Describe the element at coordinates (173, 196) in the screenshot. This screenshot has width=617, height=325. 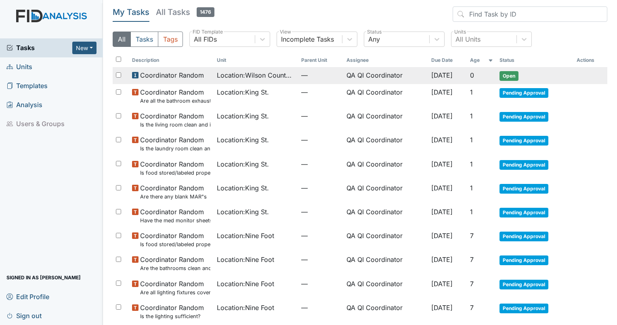
I see `small: Are there any blank MAR"s` at that location.